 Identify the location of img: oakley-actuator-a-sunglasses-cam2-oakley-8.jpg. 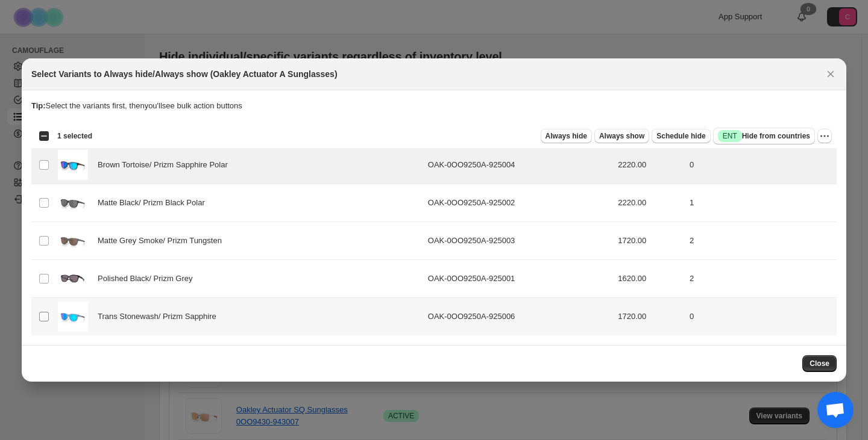
(73, 241).